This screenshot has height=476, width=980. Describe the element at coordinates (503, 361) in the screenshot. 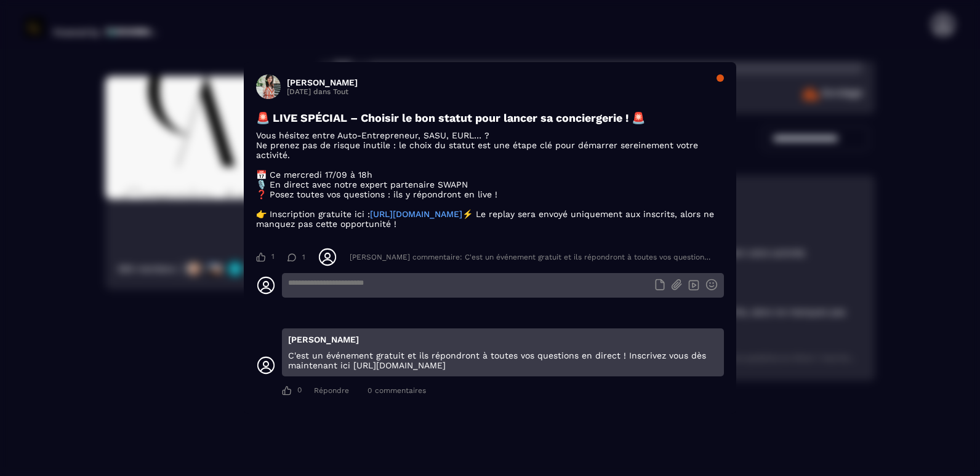

I see `p: C'est un événement gratuit et ils répondront à toutes vos questions en direct ! Inscrivez vous dè...` at that location.